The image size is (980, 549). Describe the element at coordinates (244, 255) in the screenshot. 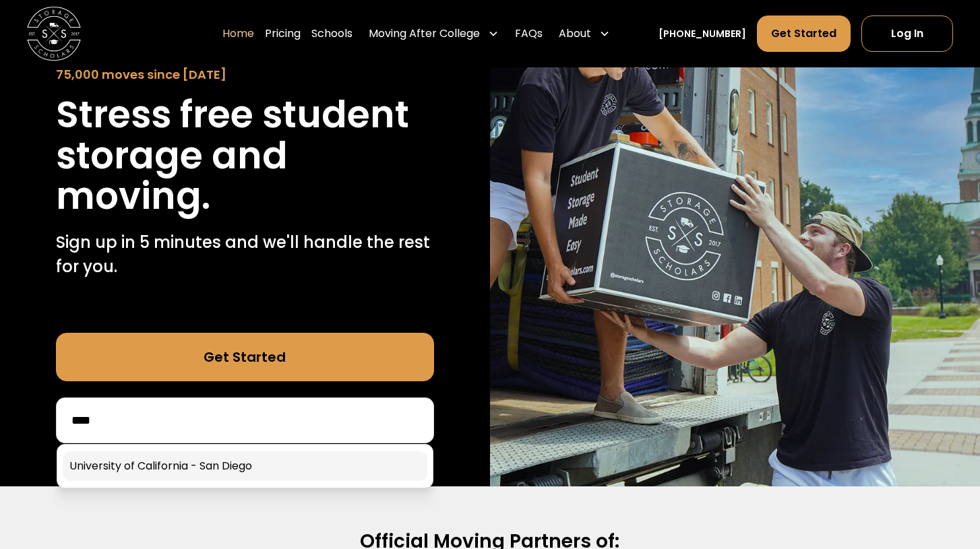

I see `p: Sign up in 5 minutes and we'll handle the rest for you.` at that location.